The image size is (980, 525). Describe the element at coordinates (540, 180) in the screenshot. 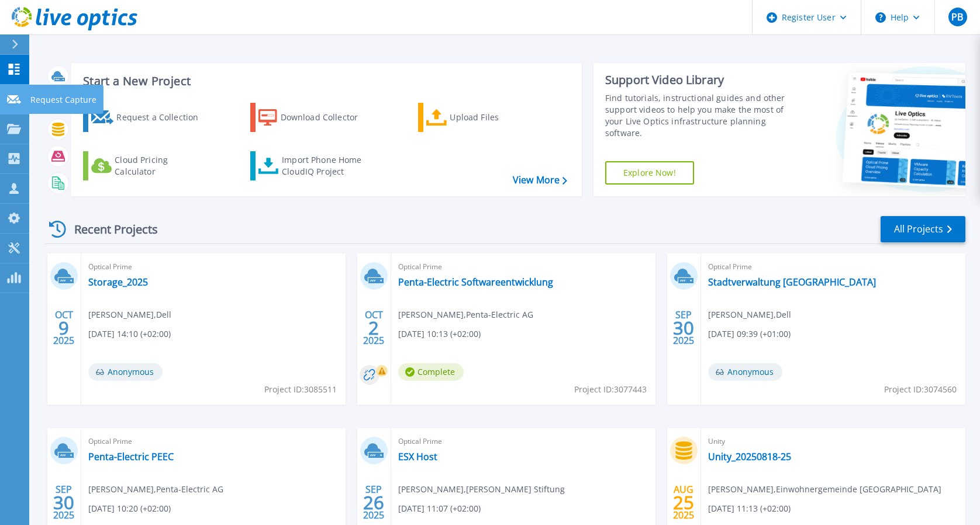

I see `a: View More` at that location.